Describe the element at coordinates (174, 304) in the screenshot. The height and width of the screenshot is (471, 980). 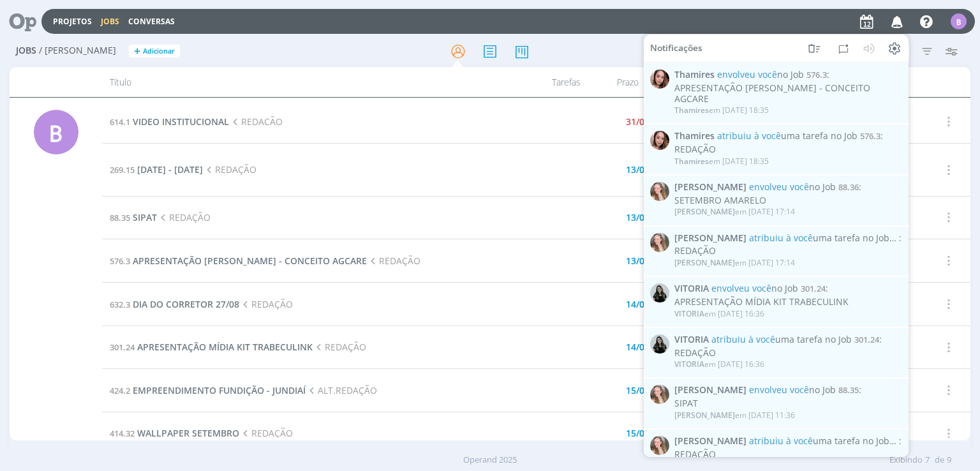
I see `a: 632.3DIA DO CORRETOR 27/08` at that location.